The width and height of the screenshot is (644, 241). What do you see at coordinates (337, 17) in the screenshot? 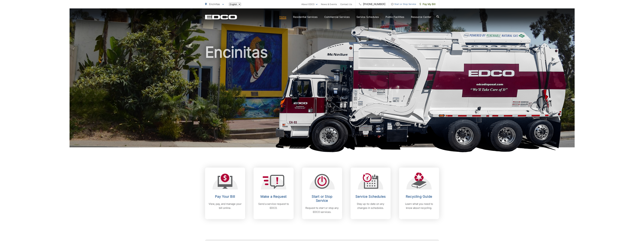
I see `a: Commercial Services` at bounding box center [337, 17].